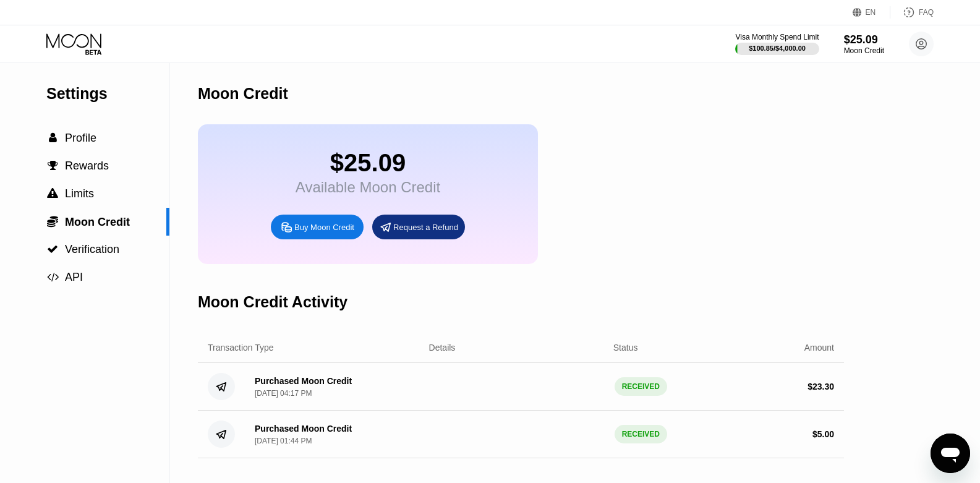 This screenshot has height=483, width=980. What do you see at coordinates (442, 347) in the screenshot?
I see `div: Details` at bounding box center [442, 347].